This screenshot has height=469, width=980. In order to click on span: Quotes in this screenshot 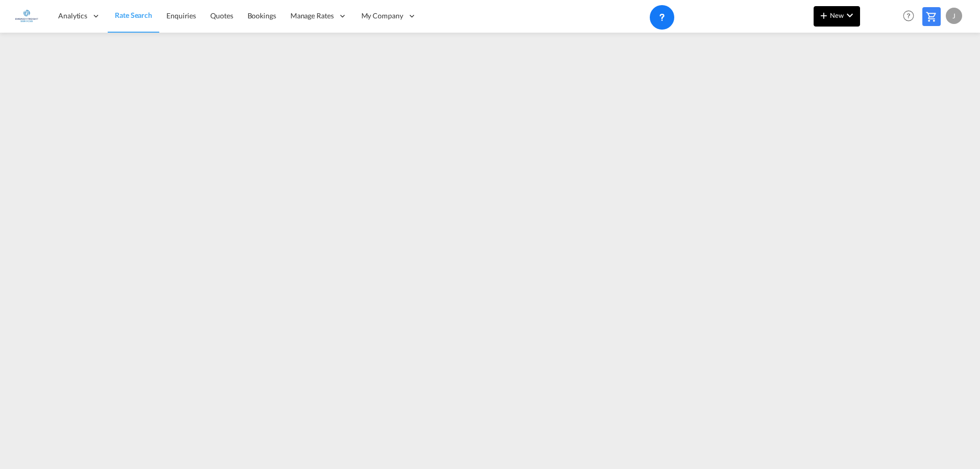, I will do `click(222, 15)`.